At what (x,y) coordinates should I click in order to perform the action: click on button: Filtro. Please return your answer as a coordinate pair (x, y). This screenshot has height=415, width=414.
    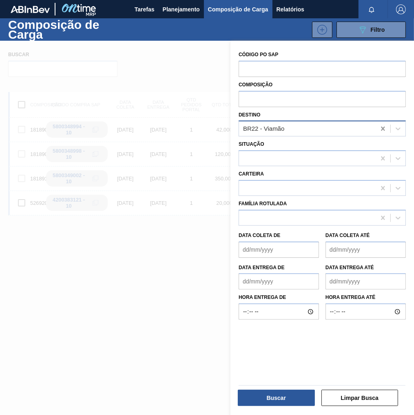
    Looking at the image, I should click on (371, 30).